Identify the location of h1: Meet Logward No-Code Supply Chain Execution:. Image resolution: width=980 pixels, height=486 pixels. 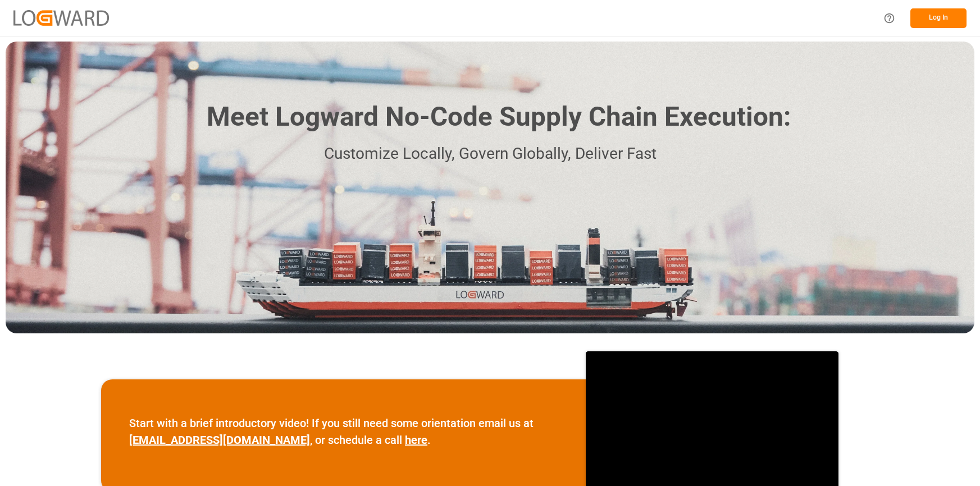
(499, 117).